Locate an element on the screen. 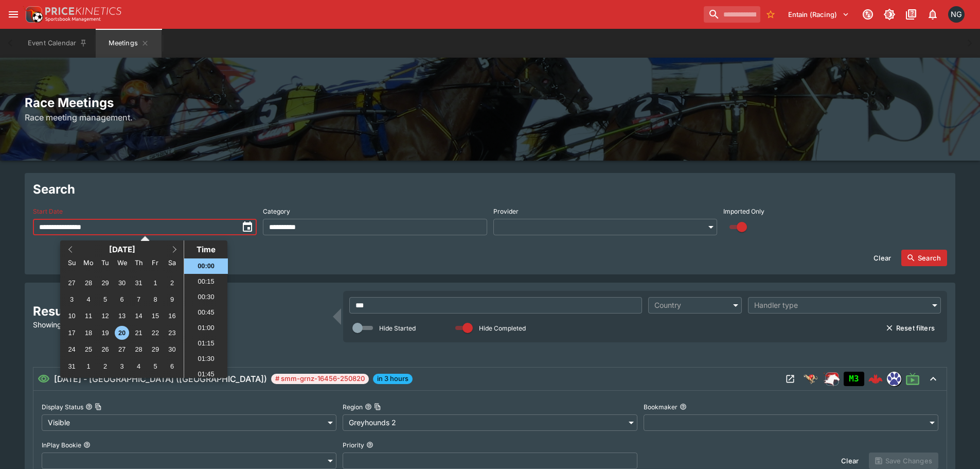 This screenshot has height=469, width=980. h2: Search is located at coordinates (490, 189).